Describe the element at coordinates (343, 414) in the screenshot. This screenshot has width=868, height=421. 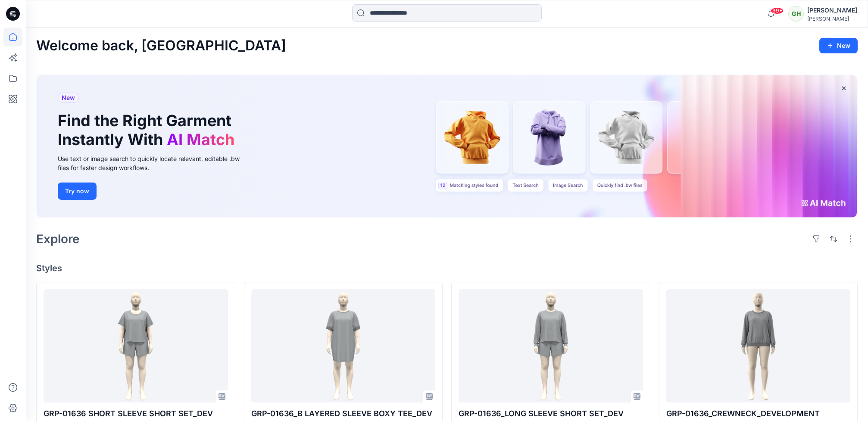
I see `p: GRP-01636_B LAYERED SLEEVE BOXY TEE_DEV` at that location.